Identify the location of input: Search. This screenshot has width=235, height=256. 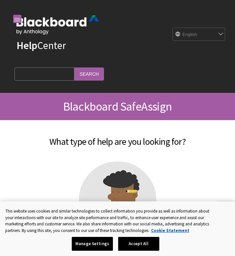
(89, 74).